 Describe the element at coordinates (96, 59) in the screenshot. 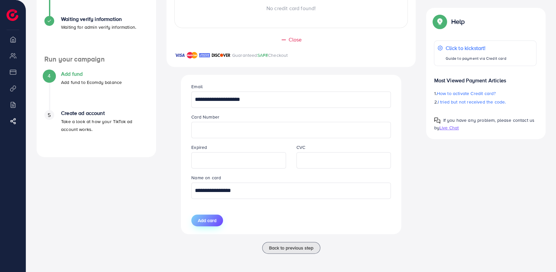

I see `h4: Run your campaign` at that location.